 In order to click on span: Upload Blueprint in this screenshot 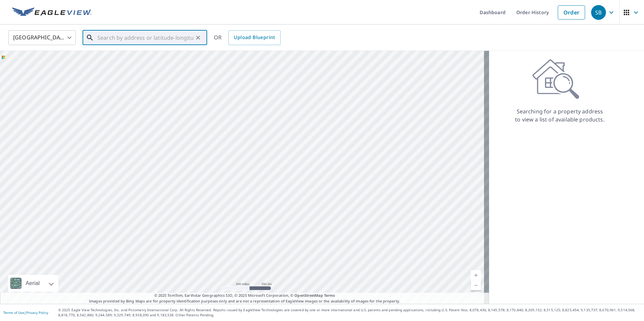, I will do `click(254, 37)`.